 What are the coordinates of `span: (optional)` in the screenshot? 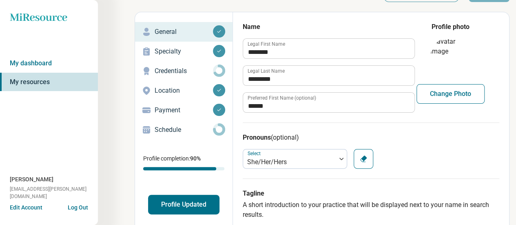 It's located at (285, 137).